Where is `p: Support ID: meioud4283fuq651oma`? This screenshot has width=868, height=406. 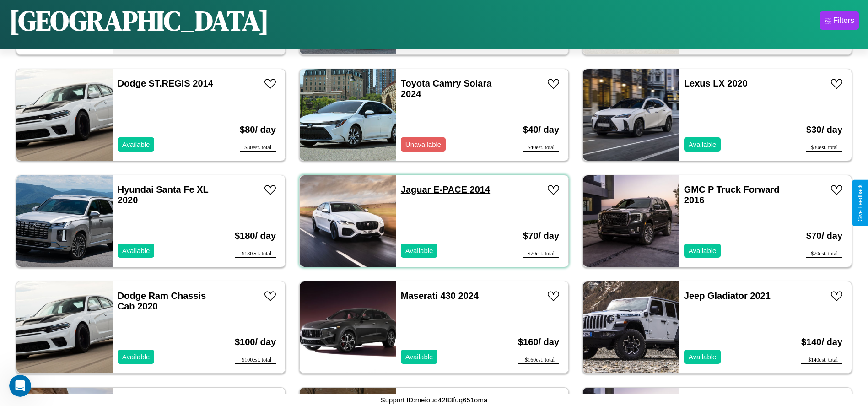 p: Support ID: meioud4283fuq651oma is located at coordinates (434, 400).